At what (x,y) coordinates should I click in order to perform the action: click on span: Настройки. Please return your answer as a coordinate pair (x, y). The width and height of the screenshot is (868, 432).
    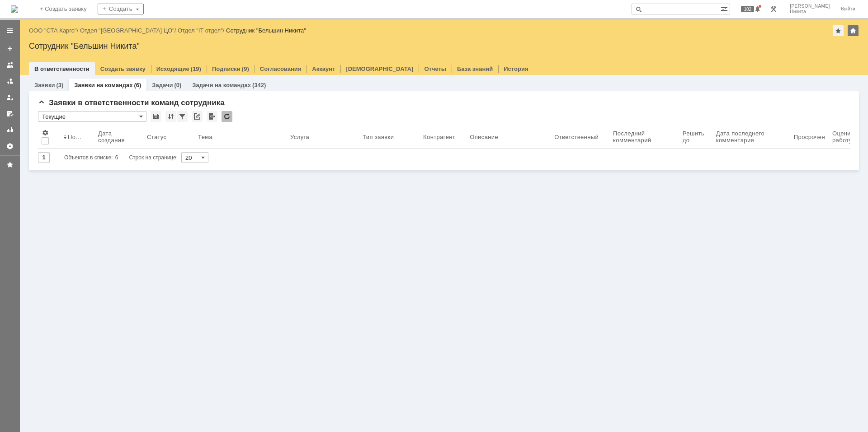
    Looking at the image, I should click on (46, 133).